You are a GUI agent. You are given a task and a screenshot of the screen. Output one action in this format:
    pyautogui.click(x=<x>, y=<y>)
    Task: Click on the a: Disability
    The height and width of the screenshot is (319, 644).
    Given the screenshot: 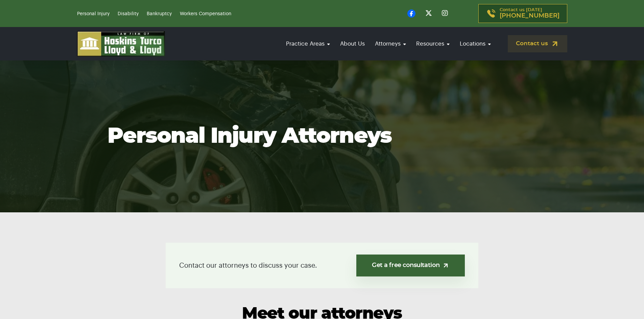 What is the action you would take?
    pyautogui.click(x=128, y=14)
    